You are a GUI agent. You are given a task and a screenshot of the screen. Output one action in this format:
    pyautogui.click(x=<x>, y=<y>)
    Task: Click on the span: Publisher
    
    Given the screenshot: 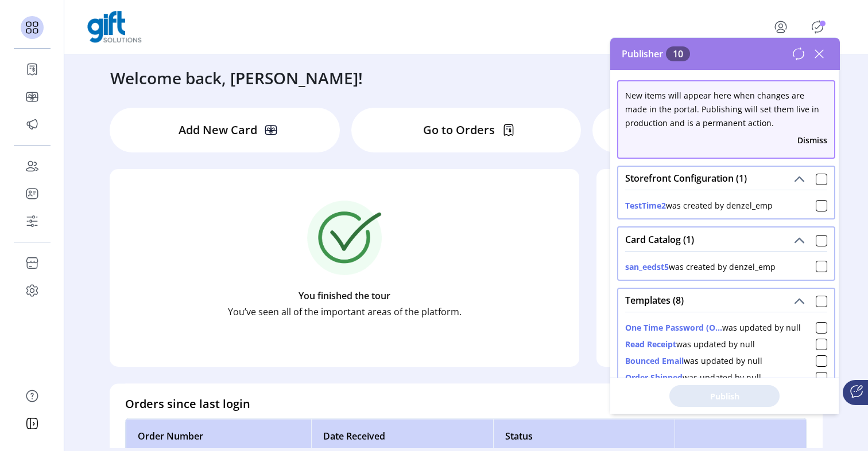 What is the action you would take?
    pyautogui.click(x=655, y=54)
    